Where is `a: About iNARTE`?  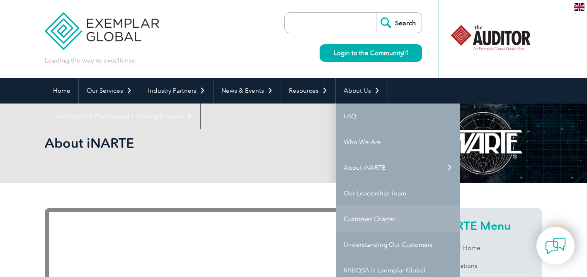
a: About iNARTE is located at coordinates (398, 168).